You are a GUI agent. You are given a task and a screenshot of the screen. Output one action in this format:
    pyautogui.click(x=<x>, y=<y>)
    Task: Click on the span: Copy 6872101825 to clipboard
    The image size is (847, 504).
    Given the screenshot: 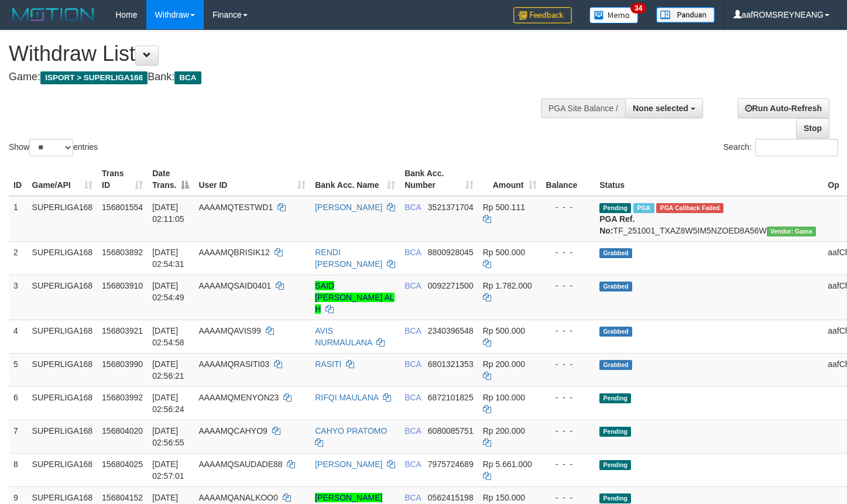 What is the action you would take?
    pyautogui.click(x=451, y=398)
    